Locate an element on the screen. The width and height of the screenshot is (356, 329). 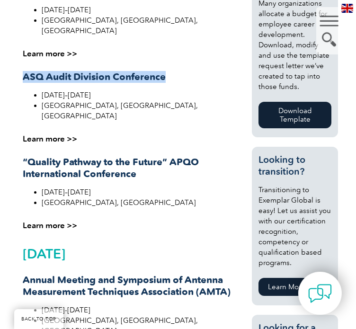
strong: ASQ Audit Division Conference is located at coordinates (94, 77).